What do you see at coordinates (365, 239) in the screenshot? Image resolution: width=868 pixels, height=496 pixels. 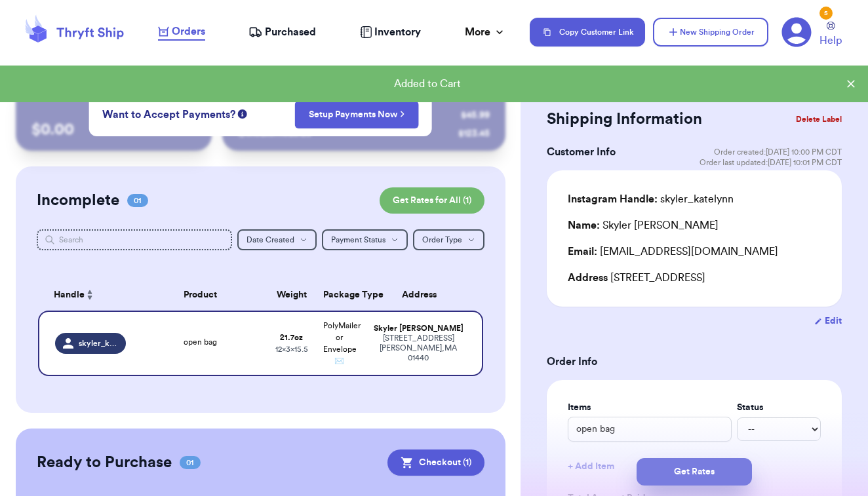 I see `button: Payment Status` at bounding box center [365, 239].